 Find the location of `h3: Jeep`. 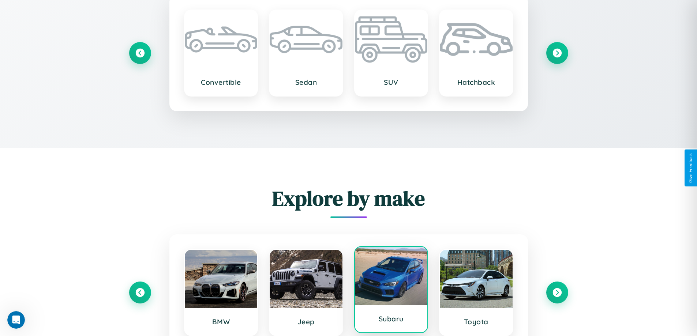

h3: Jeep is located at coordinates (306, 322).